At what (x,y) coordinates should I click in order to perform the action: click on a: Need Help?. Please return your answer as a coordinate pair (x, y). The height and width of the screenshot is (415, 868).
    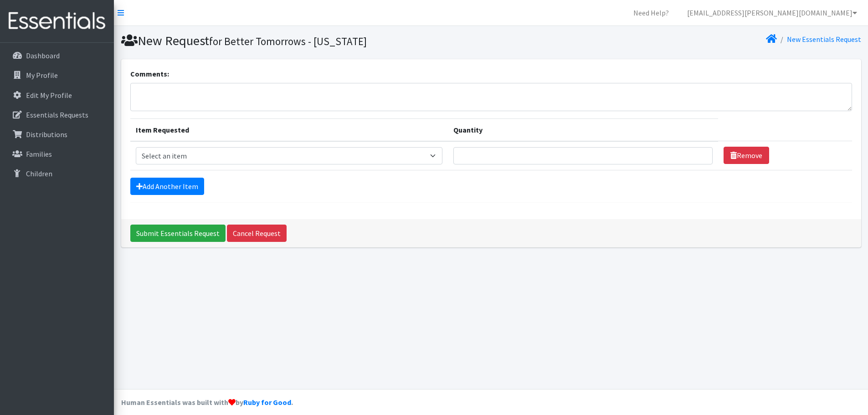
    Looking at the image, I should click on (651, 12).